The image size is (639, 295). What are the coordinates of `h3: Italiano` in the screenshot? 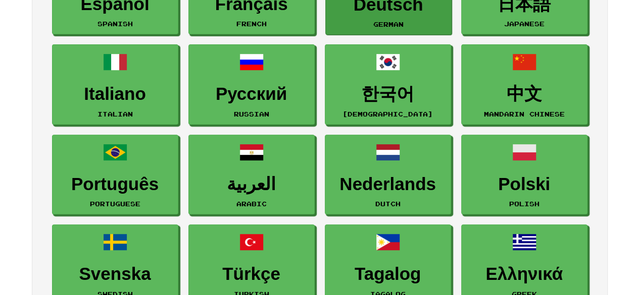 It's located at (115, 94).